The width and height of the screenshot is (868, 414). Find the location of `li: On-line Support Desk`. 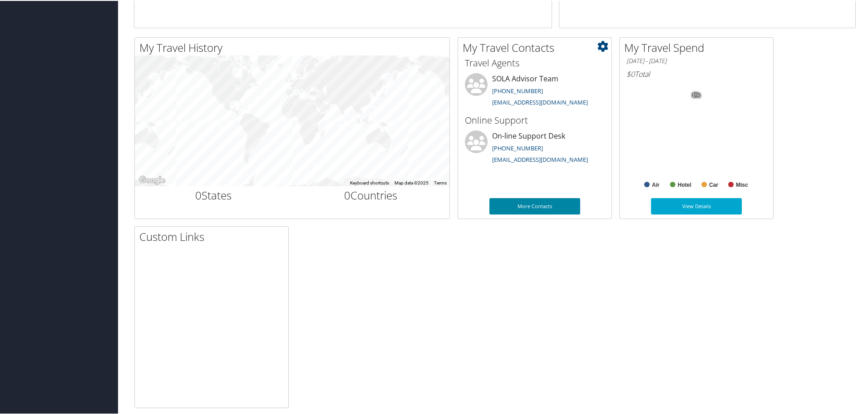

li: On-line Support Desk is located at coordinates (535, 148).